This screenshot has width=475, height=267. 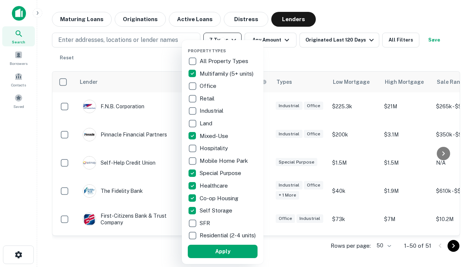 I want to click on p: Mobile Home Park, so click(x=225, y=161).